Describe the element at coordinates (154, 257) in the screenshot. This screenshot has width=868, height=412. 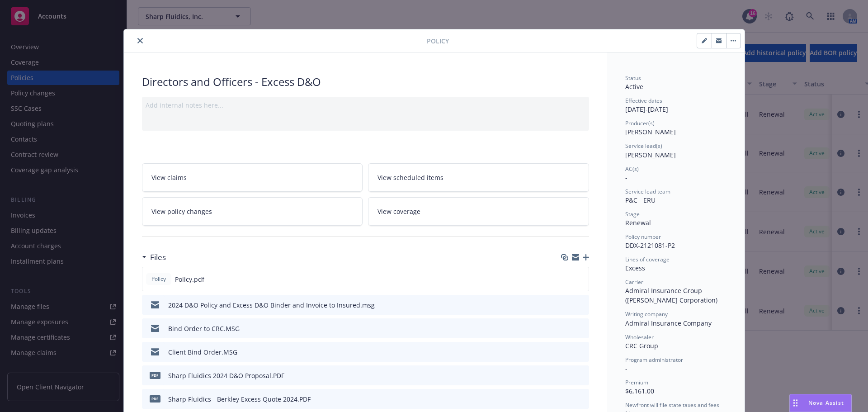
I see `div: Files` at that location.